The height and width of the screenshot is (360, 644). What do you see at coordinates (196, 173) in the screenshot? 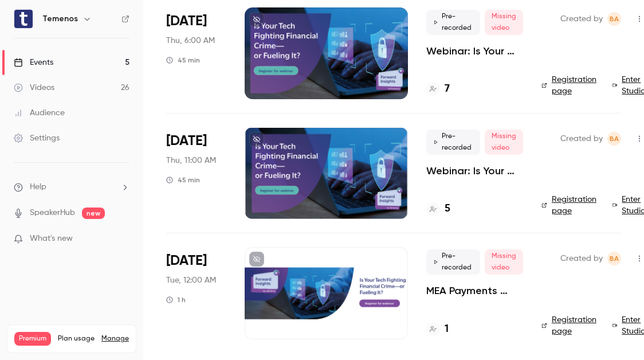
I see `div: Sep 25 Thu, 2:00 PM (America/New York)` at bounding box center [196, 173].